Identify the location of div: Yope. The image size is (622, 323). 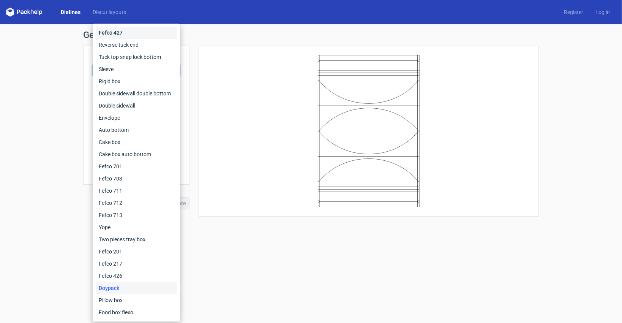
(136, 227).